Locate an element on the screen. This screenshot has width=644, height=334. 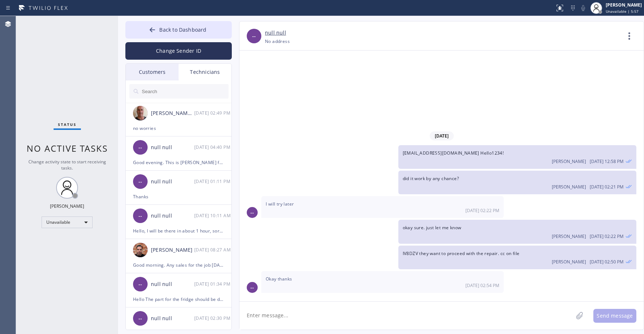
div: 11/27/2023 7:50 AM is located at coordinates (517, 257).